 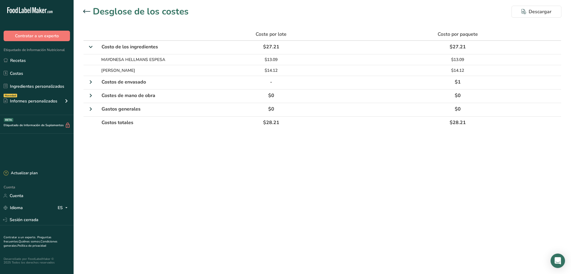 What do you see at coordinates (32, 246) in the screenshot?
I see `a: Política de privacidad` at bounding box center [32, 246].